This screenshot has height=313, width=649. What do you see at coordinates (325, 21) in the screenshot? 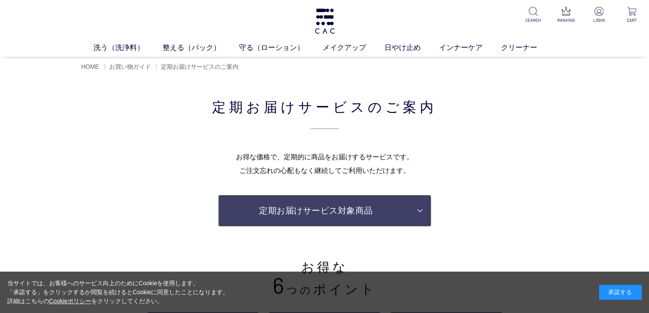
I see `img: logo` at bounding box center [325, 21].